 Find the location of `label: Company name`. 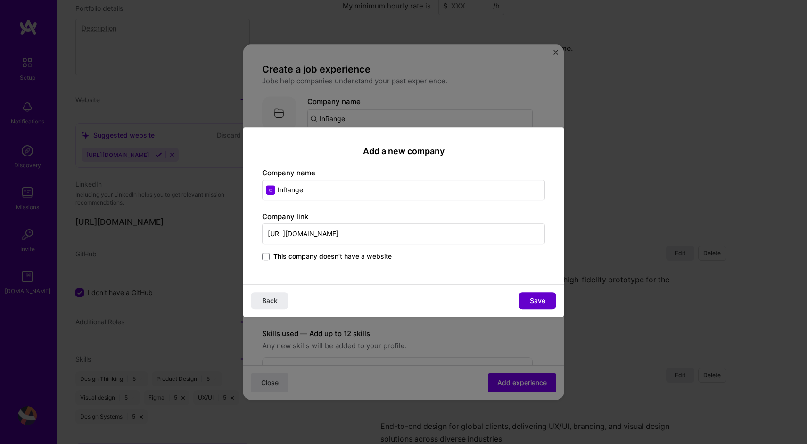

label: Company name is located at coordinates (289, 173).